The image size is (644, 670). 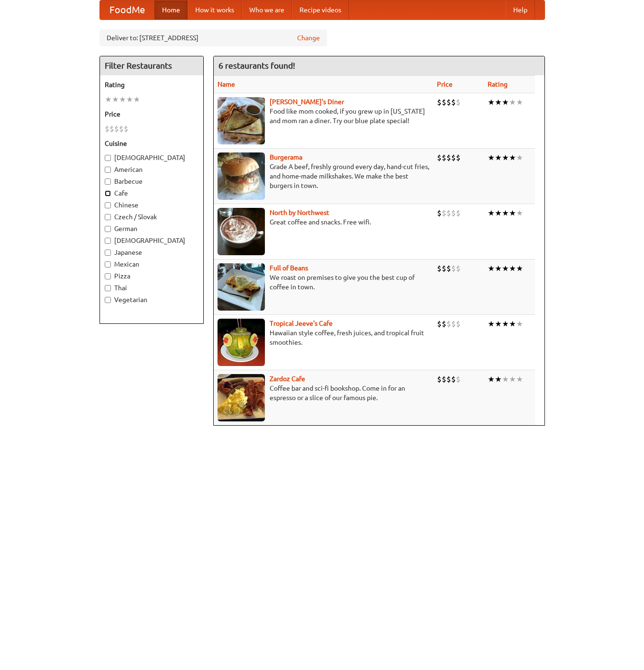 What do you see at coordinates (108, 276) in the screenshot?
I see `input: Pizza` at bounding box center [108, 276].